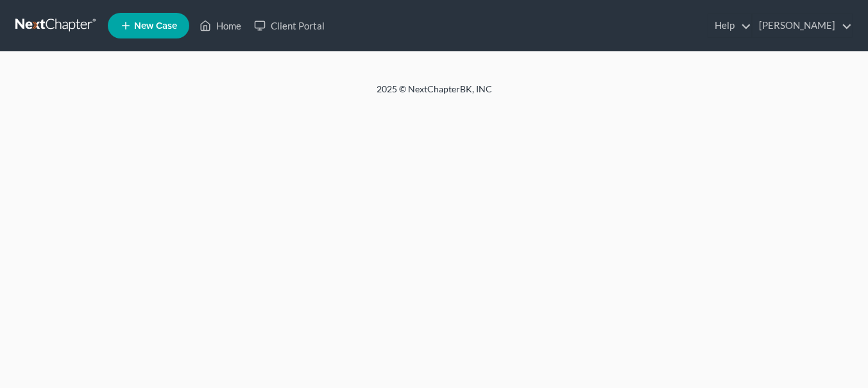 The width and height of the screenshot is (868, 388). Describe the element at coordinates (148, 25) in the screenshot. I see `new-legal-case-button: New Case` at that location.